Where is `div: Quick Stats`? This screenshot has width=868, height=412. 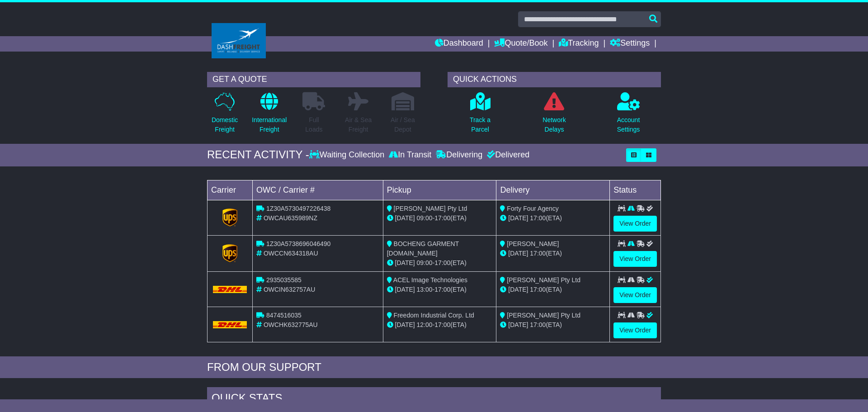
div: Quick Stats is located at coordinates (434, 399).